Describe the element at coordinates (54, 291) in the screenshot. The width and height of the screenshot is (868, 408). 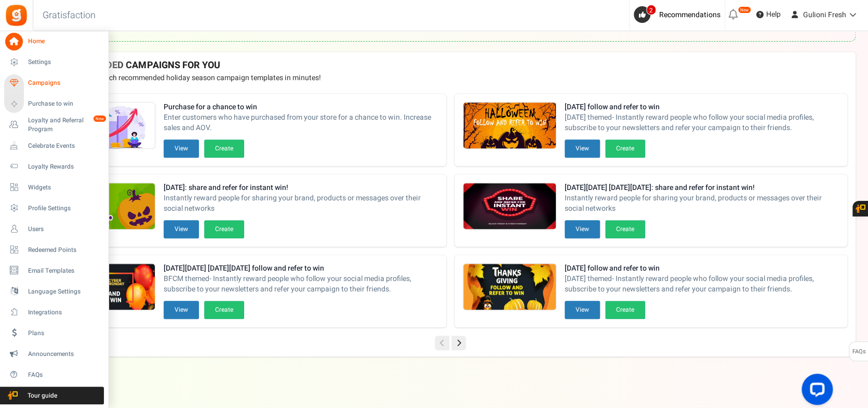
I see `a: Language Settings` at that location.